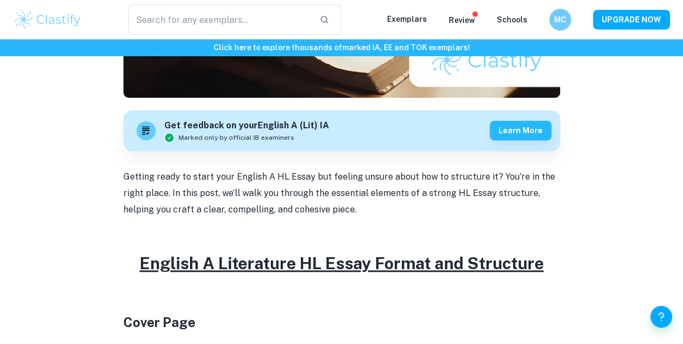 The width and height of the screenshot is (683, 344). I want to click on a: Schools, so click(512, 20).